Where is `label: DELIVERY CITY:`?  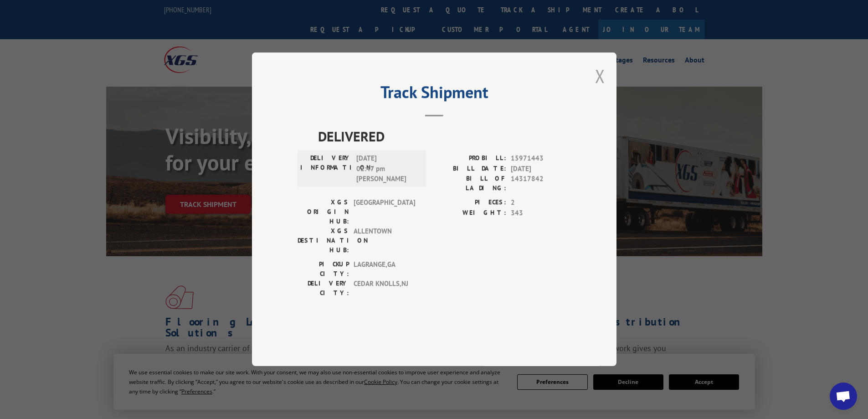 label: DELIVERY CITY: is located at coordinates (323, 289).